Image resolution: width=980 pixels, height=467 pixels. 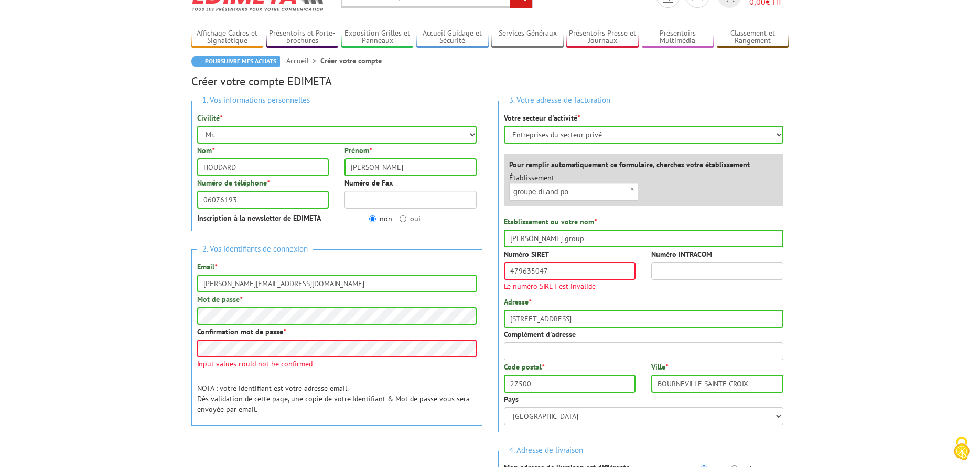 What do you see at coordinates (403, 218) in the screenshot?
I see `input: oui` at bounding box center [403, 218].